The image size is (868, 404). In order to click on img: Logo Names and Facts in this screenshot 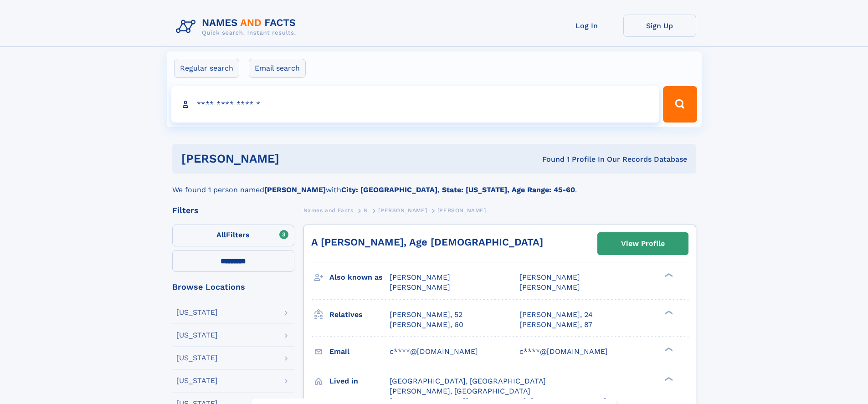, I will do `click(238, 27)`.